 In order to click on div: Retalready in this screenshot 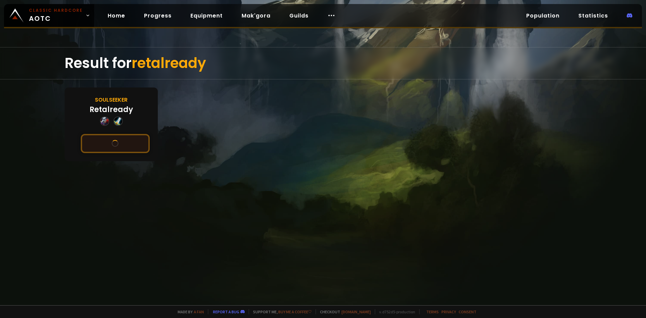, I will do `click(111, 109)`.